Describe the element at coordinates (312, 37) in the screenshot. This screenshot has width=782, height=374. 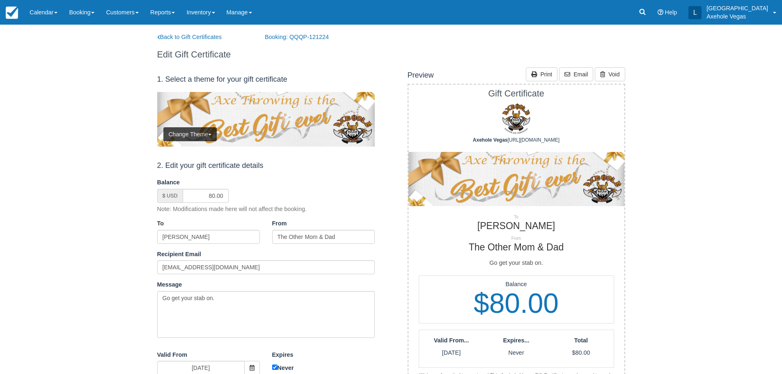
I see `a: Booking: QQQP-121224` at that location.